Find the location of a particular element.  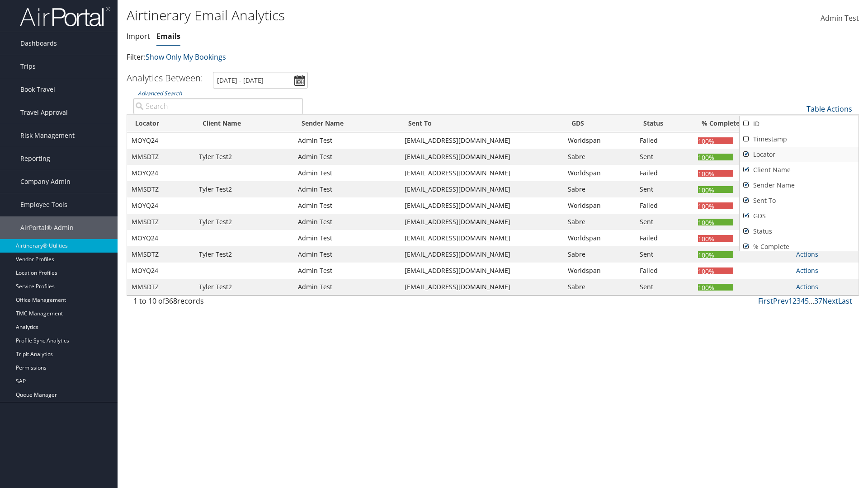

a: Client Name is located at coordinates (798, 170).